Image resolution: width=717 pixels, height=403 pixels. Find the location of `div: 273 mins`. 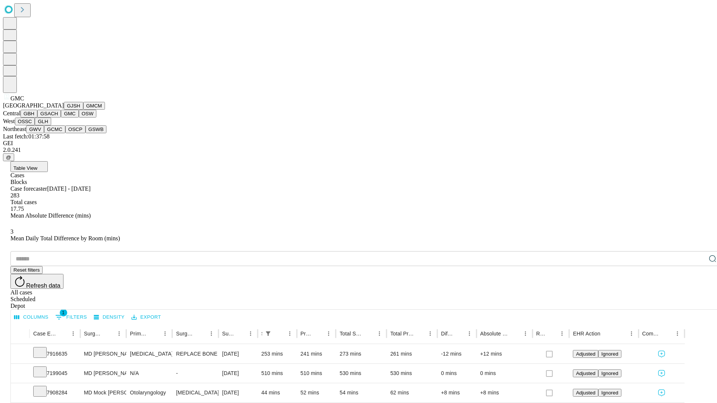

div: 273 mins is located at coordinates (361, 354).